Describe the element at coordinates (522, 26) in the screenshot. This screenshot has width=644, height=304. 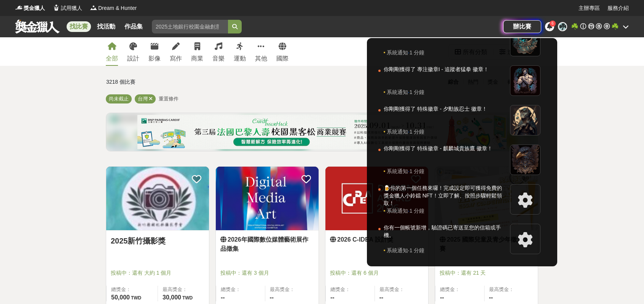
I see `a: 辦比賽` at that location.